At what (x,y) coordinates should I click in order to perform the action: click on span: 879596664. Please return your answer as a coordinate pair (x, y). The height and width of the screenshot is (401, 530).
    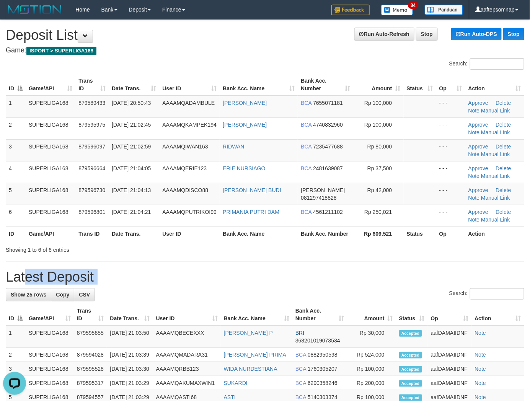
    Looking at the image, I should click on (92, 169).